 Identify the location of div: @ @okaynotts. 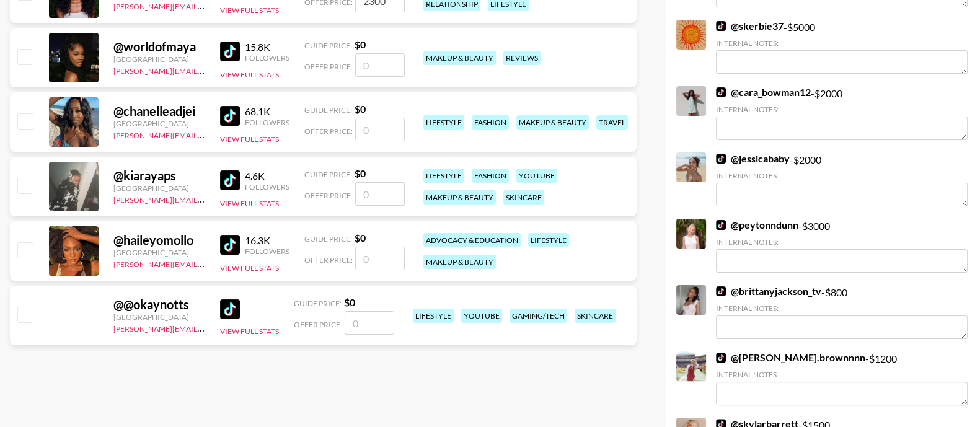
(159, 304).